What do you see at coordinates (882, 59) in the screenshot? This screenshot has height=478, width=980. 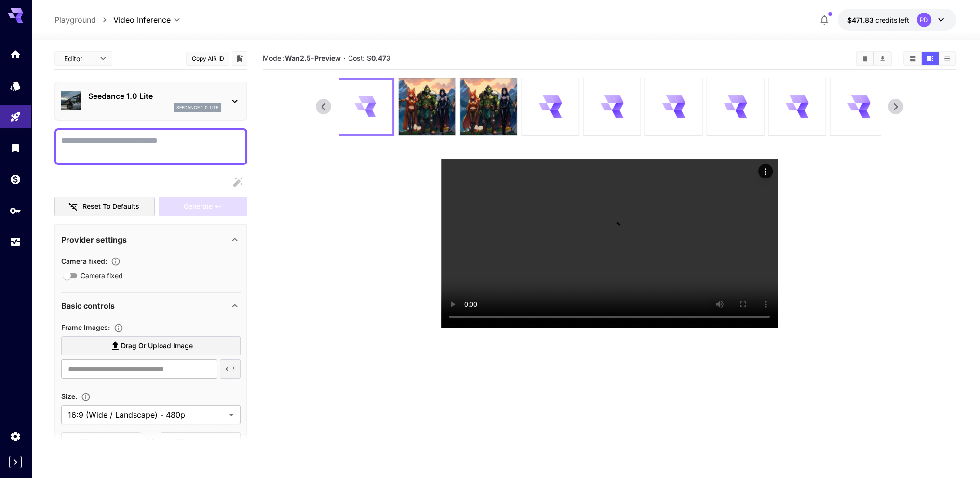 I see `button: Download All` at bounding box center [882, 59].